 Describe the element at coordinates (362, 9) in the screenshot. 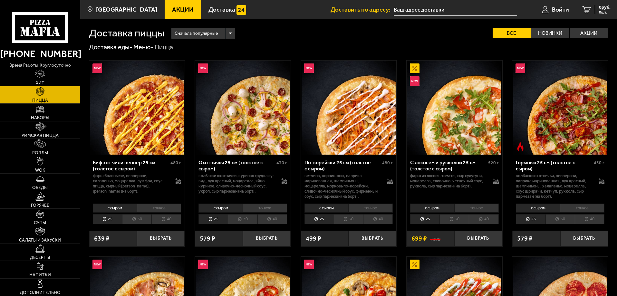

I see `span: Доставить по адресу:` at that location.